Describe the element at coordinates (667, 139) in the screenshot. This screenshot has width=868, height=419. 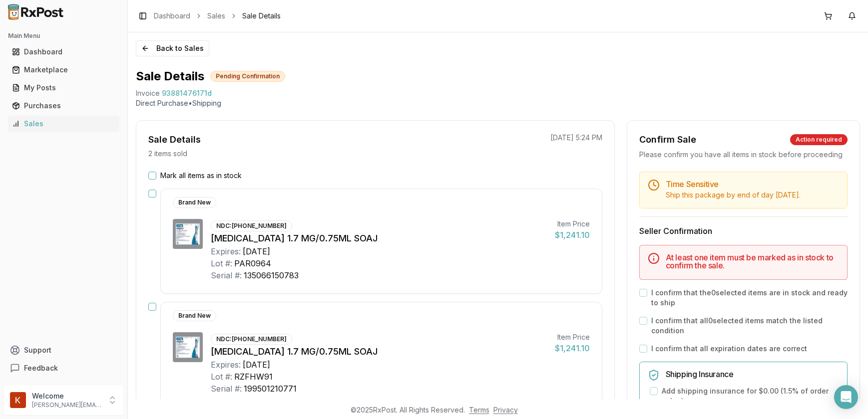
I see `div: Confirm Sale` at that location.